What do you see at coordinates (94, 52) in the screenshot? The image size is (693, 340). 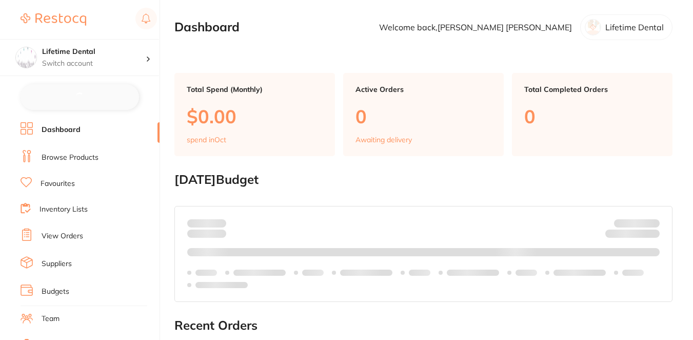 I see `h4: Lifetime Dental` at bounding box center [94, 52].